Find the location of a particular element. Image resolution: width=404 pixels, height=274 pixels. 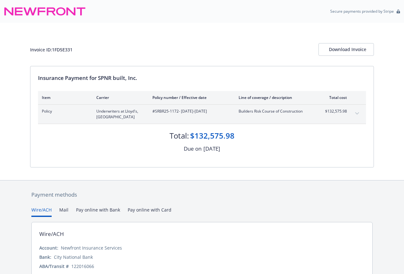

button: Pay online with Card is located at coordinates (150, 212).